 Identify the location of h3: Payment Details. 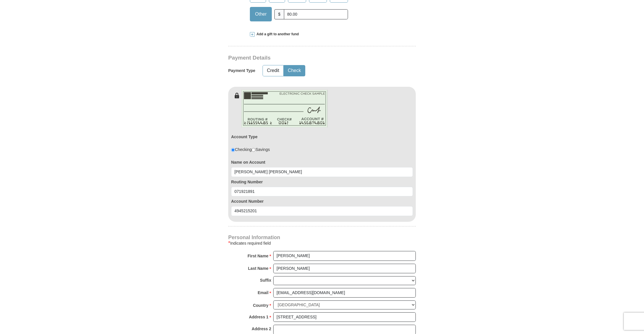
(302, 58).